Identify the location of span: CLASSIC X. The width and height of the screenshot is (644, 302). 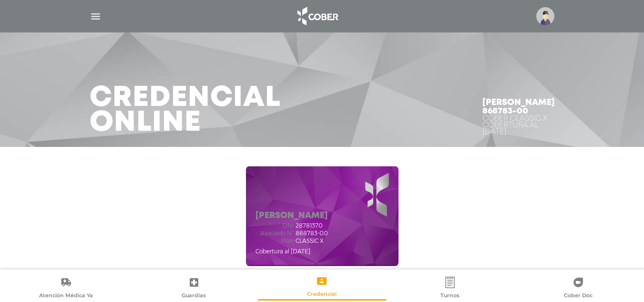
(310, 241).